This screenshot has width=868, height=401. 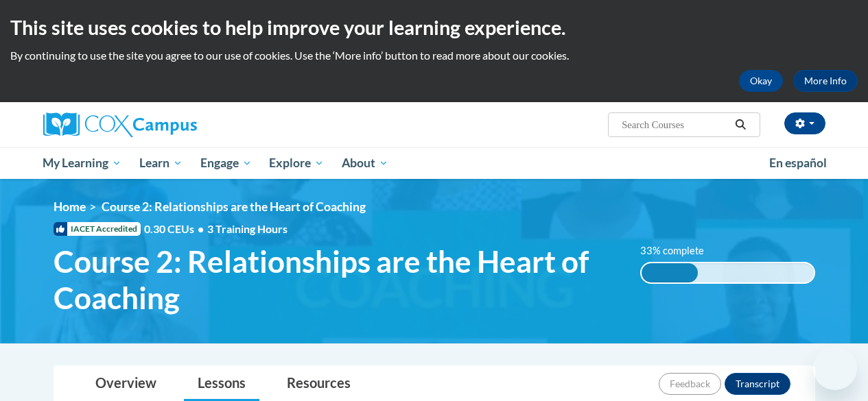 What do you see at coordinates (434, 163) in the screenshot?
I see `div: Main menu` at bounding box center [434, 163].